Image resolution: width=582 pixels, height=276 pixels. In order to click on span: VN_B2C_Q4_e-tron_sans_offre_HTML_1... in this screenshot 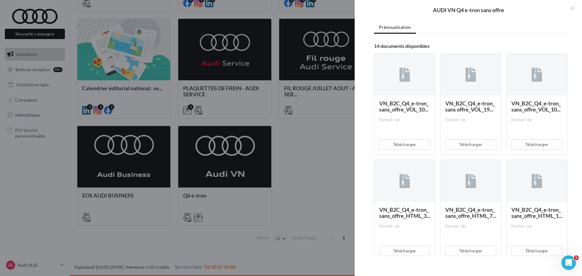, I will do `click(537, 213)`.